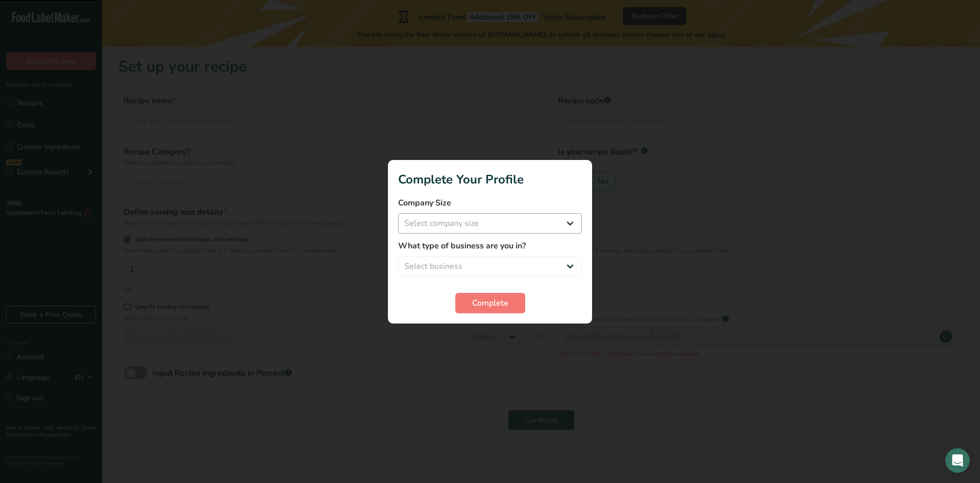 This screenshot has height=483, width=980. What do you see at coordinates (958, 460) in the screenshot?
I see `div: Open Intercom Messenger` at bounding box center [958, 460].